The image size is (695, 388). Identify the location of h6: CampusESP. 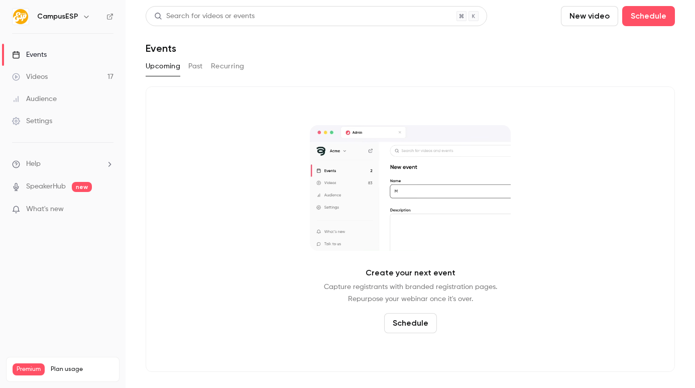
(58, 17).